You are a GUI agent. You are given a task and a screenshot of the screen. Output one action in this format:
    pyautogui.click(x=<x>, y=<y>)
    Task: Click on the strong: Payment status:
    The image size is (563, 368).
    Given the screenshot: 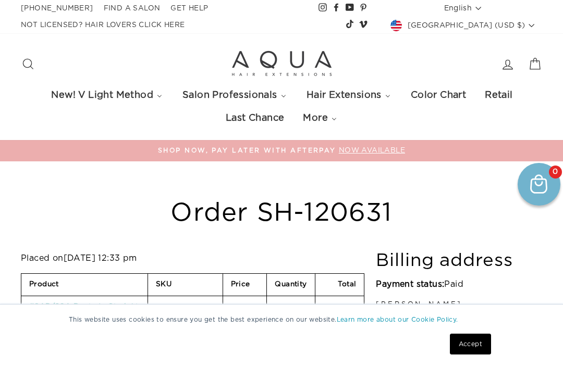 What is the action you would take?
    pyautogui.click(x=409, y=284)
    